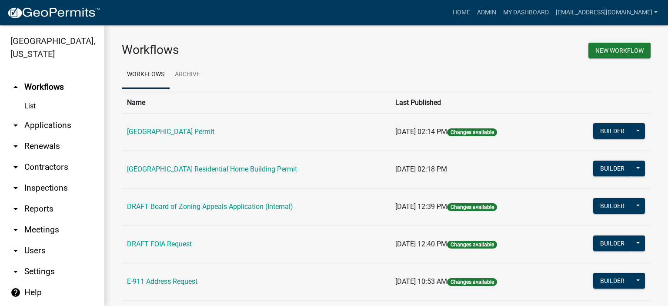 The image size is (668, 306). What do you see at coordinates (16, 87) in the screenshot?
I see `i: arrow_drop_up` at bounding box center [16, 87].